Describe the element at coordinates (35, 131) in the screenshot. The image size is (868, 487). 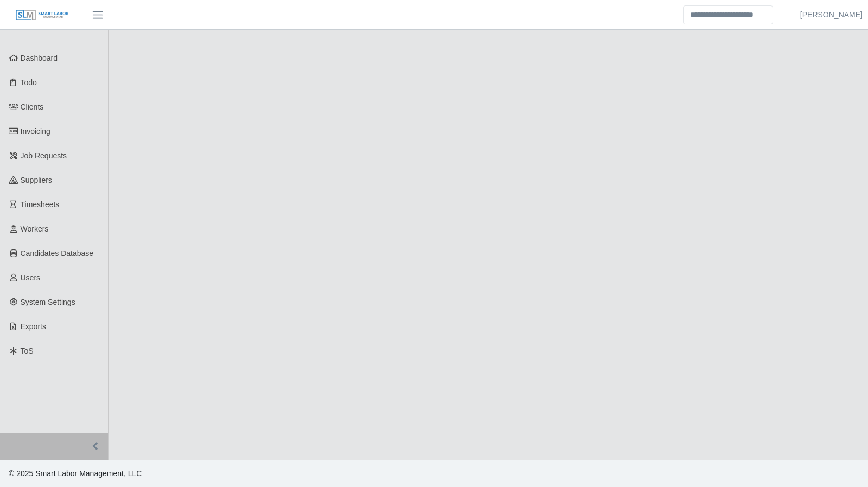
I see `span: Invoicing` at that location.